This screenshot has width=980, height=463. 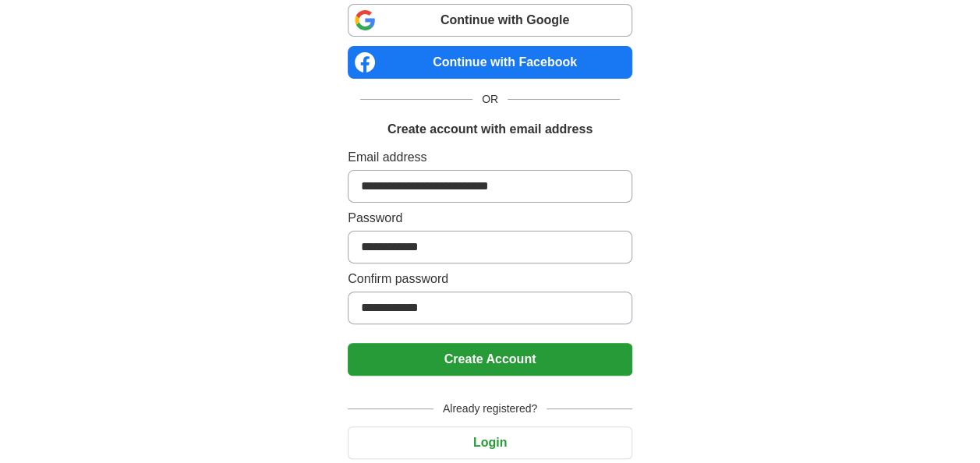 I want to click on label: Password, so click(x=490, y=218).